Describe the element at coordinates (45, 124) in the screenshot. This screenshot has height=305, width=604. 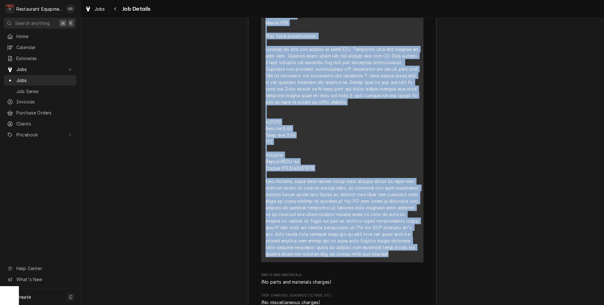
I see `span: Clients` at that location.